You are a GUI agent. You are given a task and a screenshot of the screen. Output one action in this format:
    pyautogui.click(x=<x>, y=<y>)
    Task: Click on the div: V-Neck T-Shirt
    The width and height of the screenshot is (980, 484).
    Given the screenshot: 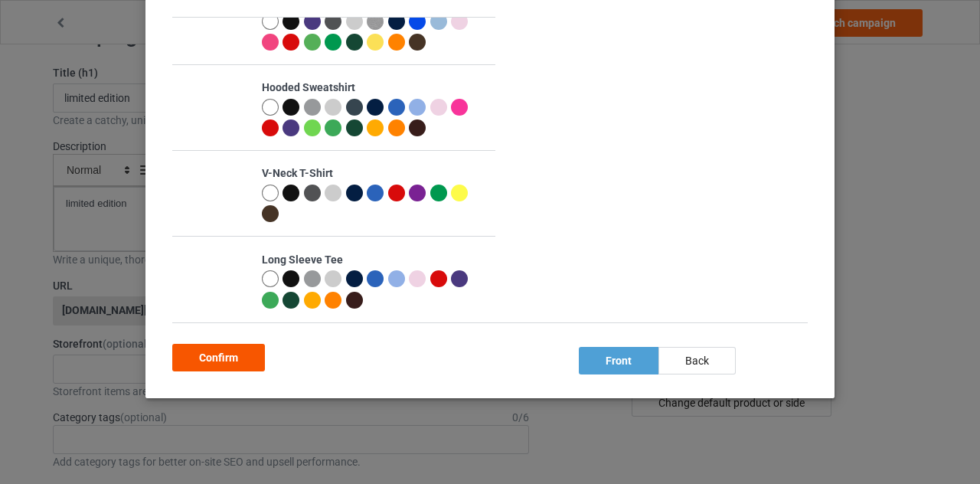 What is the action you would take?
    pyautogui.click(x=375, y=174)
    